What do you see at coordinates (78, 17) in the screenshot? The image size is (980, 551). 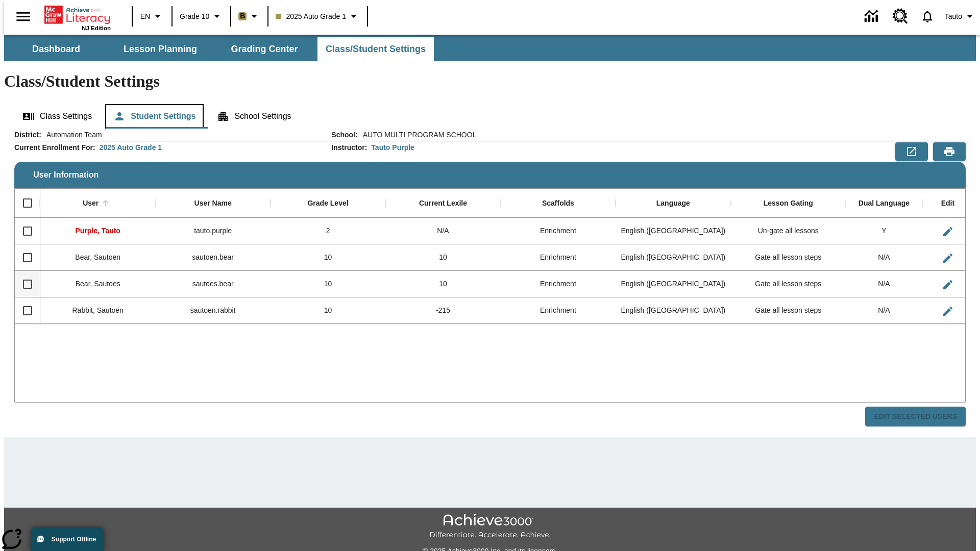 I see `div: Home` at bounding box center [78, 17].